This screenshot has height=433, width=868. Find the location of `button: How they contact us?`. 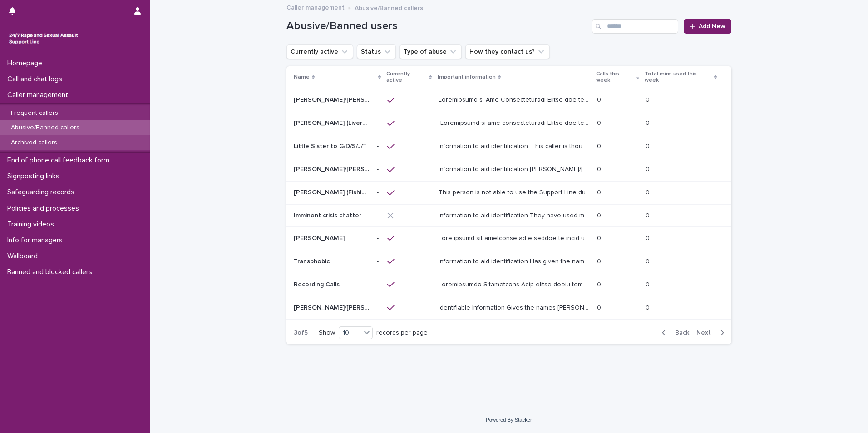

button: How they contact us? is located at coordinates (508, 52).